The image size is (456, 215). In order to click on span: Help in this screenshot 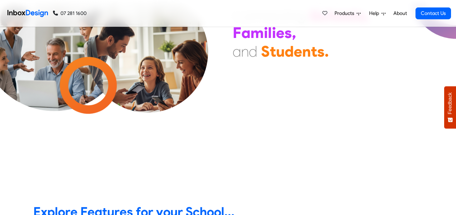, I will do `click(376, 13)`.